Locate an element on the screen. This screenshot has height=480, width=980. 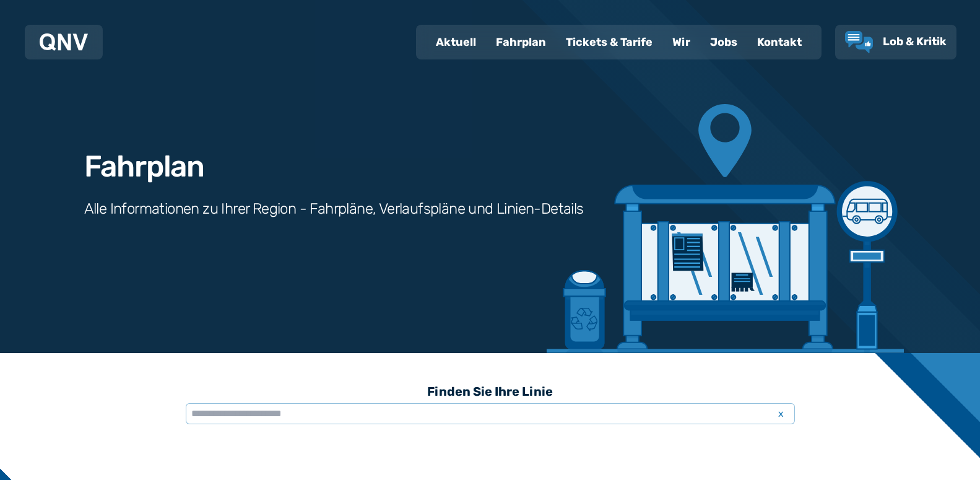
a: QNV Logo is located at coordinates (64, 42).